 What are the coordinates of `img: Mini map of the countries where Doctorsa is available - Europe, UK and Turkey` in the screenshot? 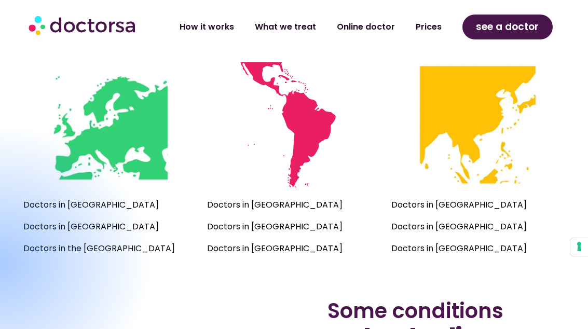 It's located at (110, 125).